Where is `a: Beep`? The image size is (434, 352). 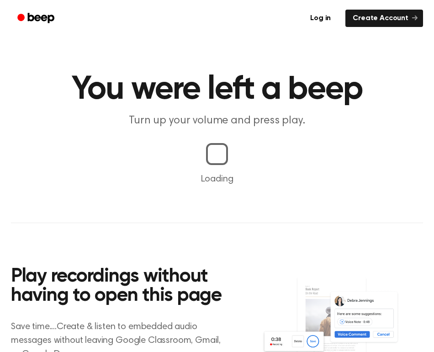
a: Beep is located at coordinates (37, 18).